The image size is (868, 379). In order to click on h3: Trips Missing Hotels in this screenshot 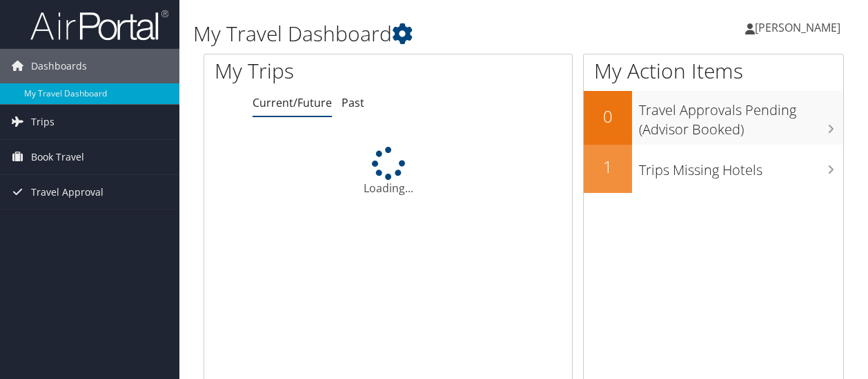, I will do `click(741, 167)`.